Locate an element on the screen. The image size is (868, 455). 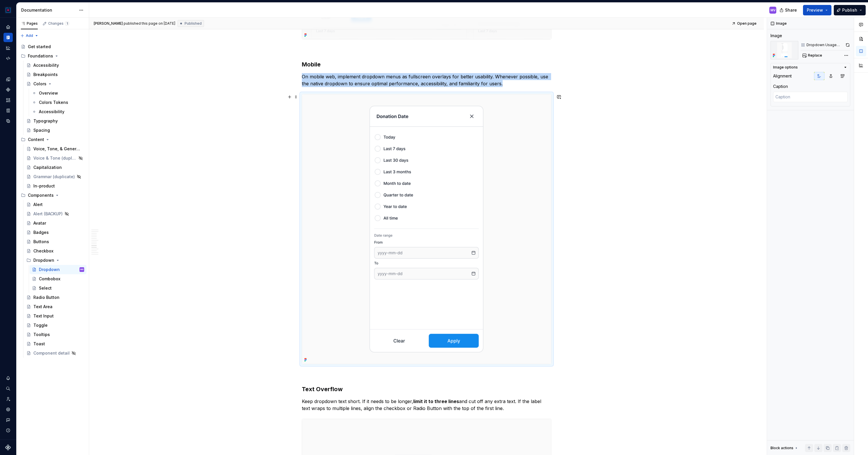
div: Badges is located at coordinates (41, 232).